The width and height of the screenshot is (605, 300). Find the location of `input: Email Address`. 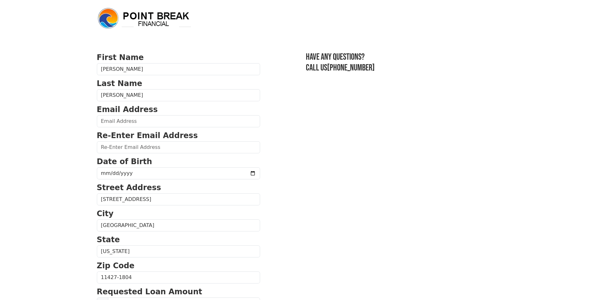

input: Email Address is located at coordinates (179, 121).